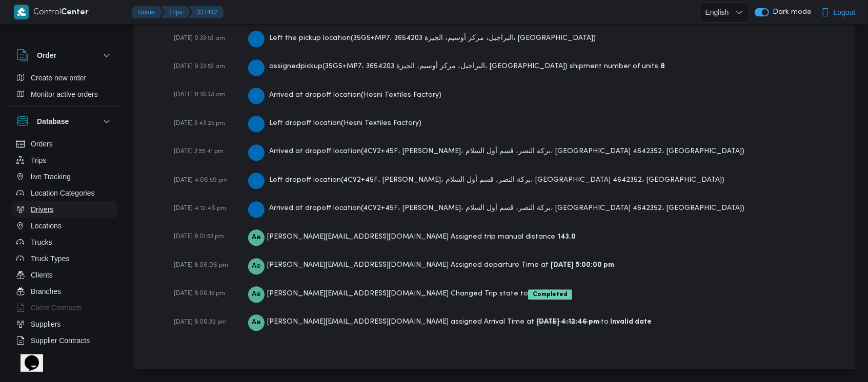 This screenshot has width=868, height=382. Describe the element at coordinates (450, 322) in the screenshot. I see `div: assigned Arrival Time at to` at that location.